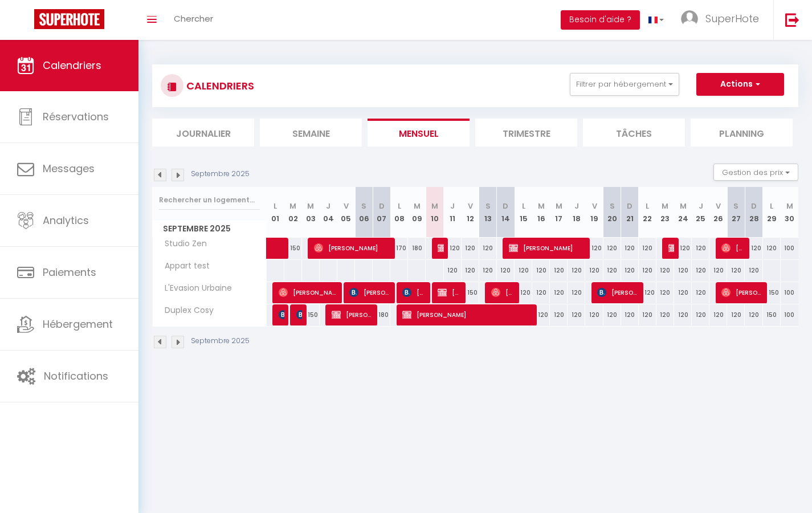  I want to click on button: Filtrer par hébergement, so click(624, 84).